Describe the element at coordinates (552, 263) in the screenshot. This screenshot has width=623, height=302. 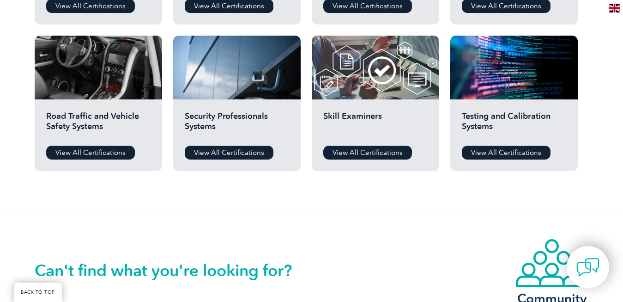
I see `img: icon-community.webp` at that location.